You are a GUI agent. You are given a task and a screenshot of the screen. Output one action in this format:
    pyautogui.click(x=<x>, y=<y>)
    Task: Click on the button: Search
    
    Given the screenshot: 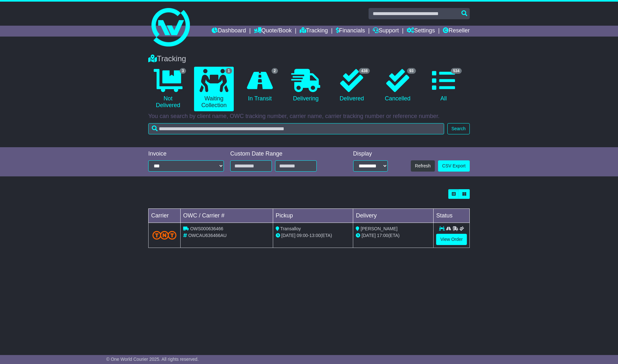 What is the action you would take?
    pyautogui.click(x=458, y=129)
    